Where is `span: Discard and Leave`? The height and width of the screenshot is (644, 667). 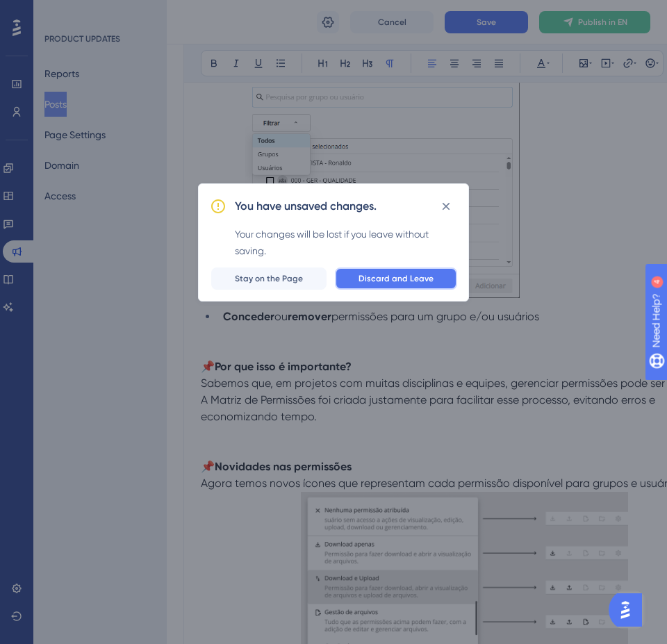
span: Discard and Leave is located at coordinates (396, 279).